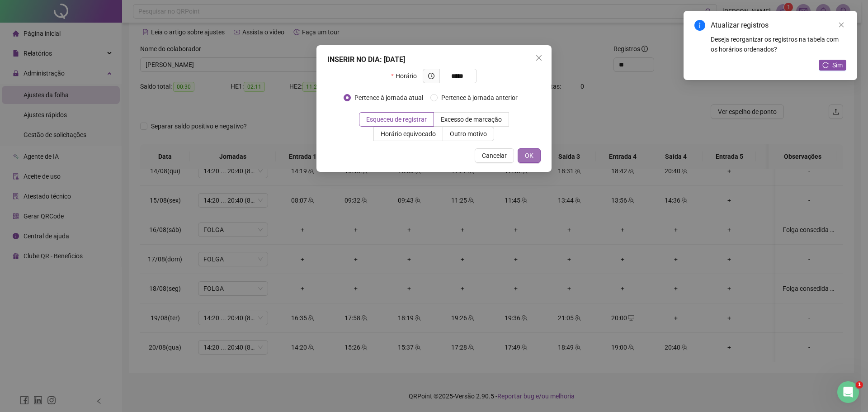  What do you see at coordinates (494, 155) in the screenshot?
I see `span: Cancelar` at bounding box center [494, 155].